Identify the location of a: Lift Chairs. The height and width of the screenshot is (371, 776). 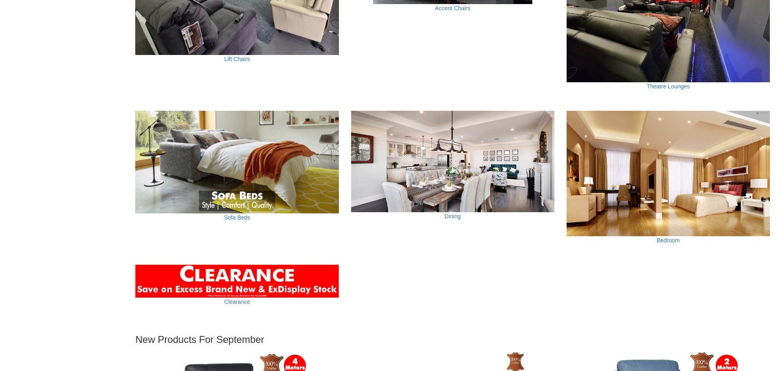
(237, 59).